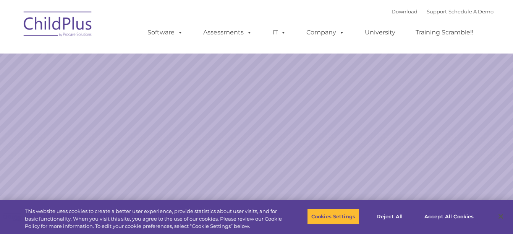 Image resolution: width=513 pixels, height=234 pixels. Describe the element at coordinates (471, 11) in the screenshot. I see `a: Schedule A Demo` at that location.